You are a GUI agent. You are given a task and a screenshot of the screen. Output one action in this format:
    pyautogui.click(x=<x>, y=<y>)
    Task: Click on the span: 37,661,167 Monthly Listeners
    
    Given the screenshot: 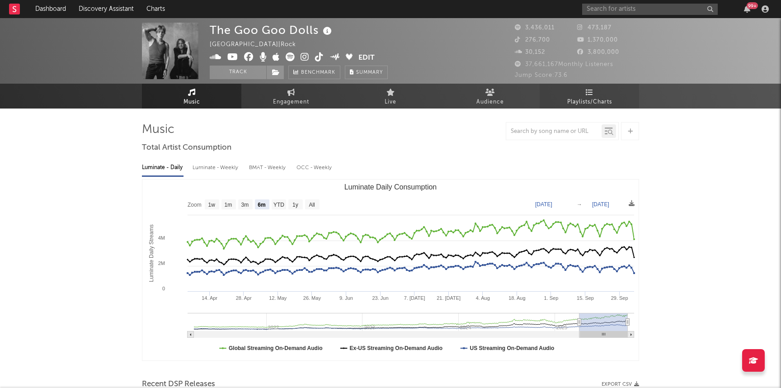 What is the action you would take?
    pyautogui.click(x=564, y=64)
    